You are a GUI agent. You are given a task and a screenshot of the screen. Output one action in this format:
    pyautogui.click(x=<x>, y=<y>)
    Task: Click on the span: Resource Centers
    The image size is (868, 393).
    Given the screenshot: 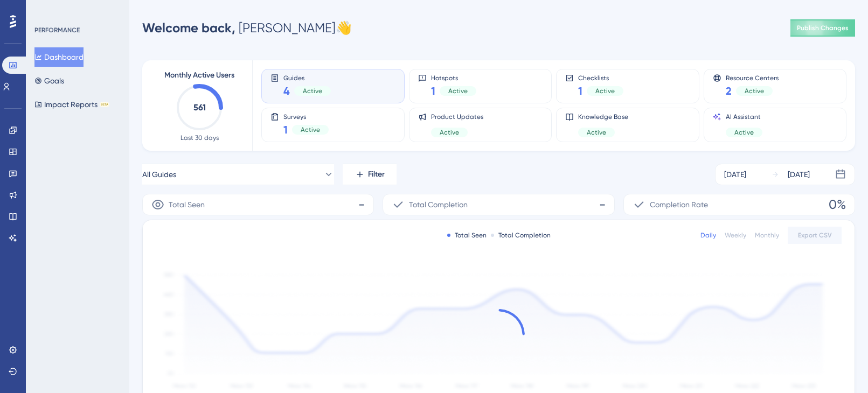 What is the action you would take?
    pyautogui.click(x=752, y=78)
    